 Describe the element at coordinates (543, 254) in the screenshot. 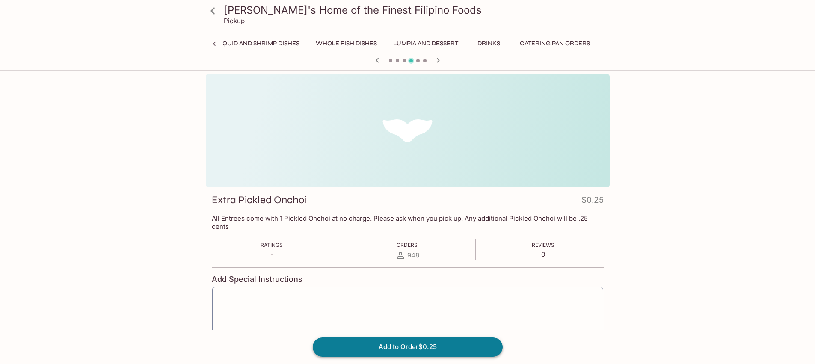

I see `p: 0` at that location.